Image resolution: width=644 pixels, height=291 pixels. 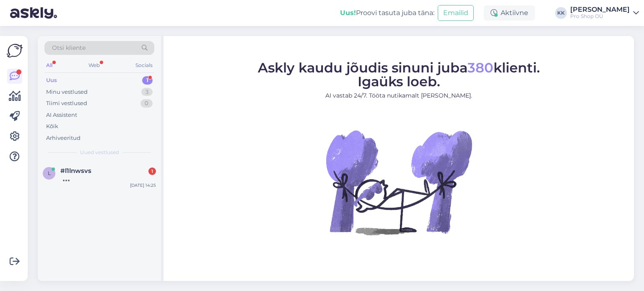 What do you see at coordinates (398, 74) in the screenshot?
I see `span: Askly kaudu jõudis sinuni juba klienti. Igaüks loeb.` at bounding box center [398, 74].